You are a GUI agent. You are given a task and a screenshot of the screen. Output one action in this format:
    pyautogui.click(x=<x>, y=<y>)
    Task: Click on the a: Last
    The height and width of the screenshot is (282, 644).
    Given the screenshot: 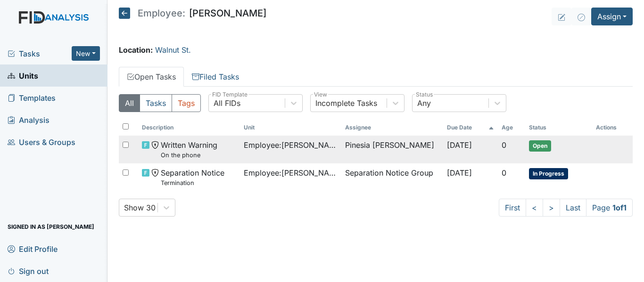 What is the action you would take?
    pyautogui.click(x=573, y=208)
    